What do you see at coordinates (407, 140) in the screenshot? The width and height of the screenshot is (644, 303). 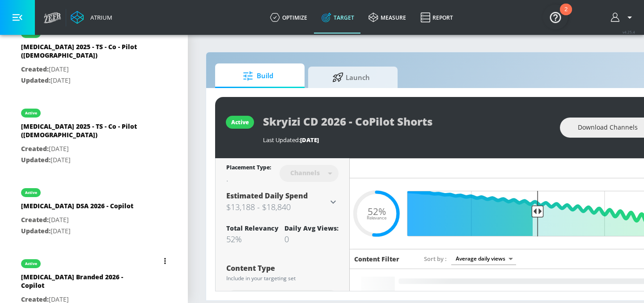 I see `div: Last Updated:` at bounding box center [407, 140].